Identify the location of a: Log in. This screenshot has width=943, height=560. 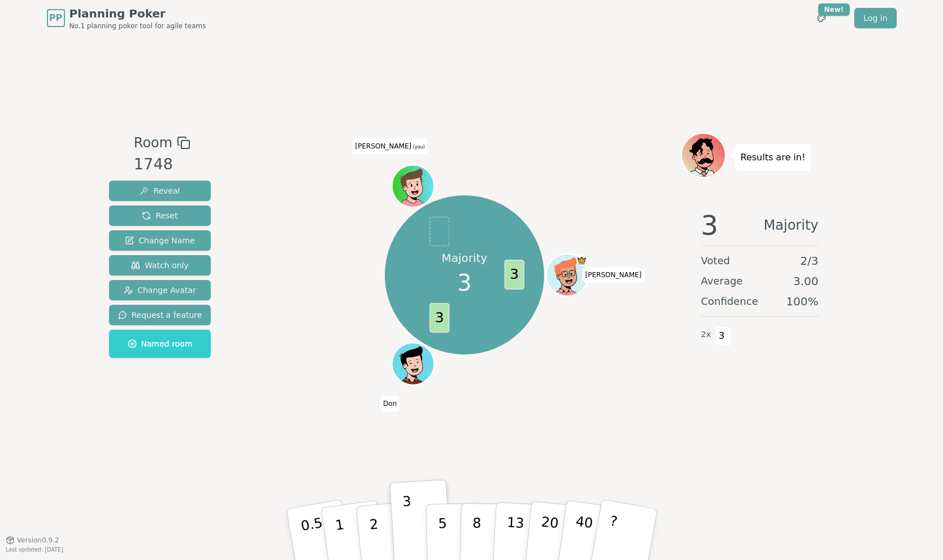
(876, 18).